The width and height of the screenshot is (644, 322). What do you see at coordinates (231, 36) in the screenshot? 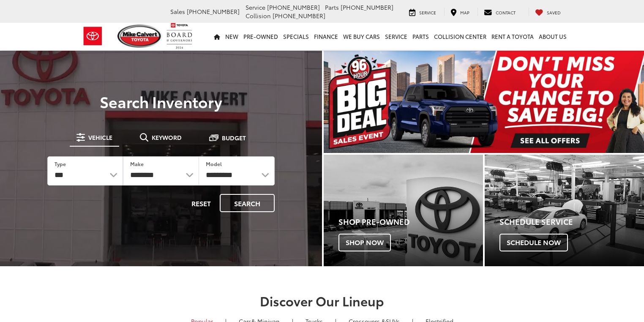
I see `a: New` at bounding box center [231, 36].